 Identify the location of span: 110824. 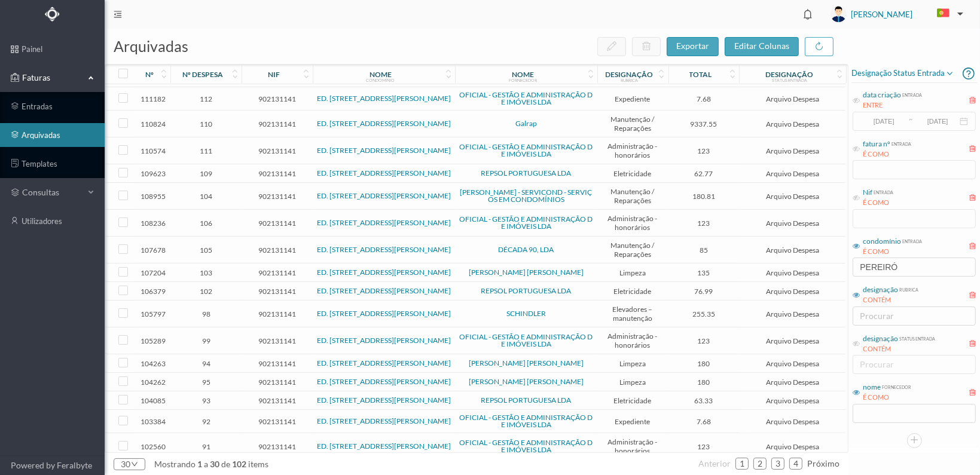
(153, 124).